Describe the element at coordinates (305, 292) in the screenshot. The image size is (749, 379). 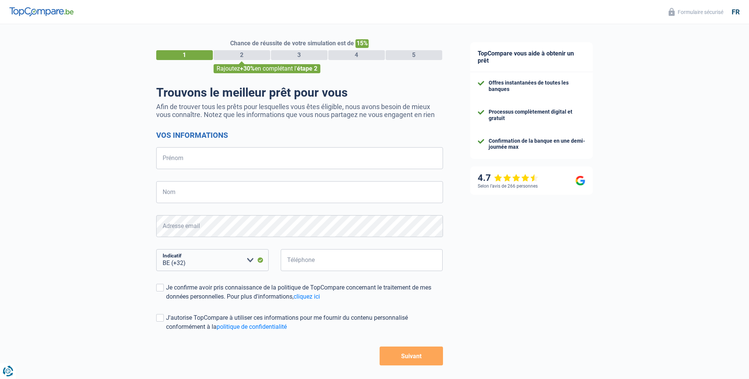
I see `div: Je confirme avoir pris connaissance de la politique de TopCompare concernant le traitement de mes...` at that location.